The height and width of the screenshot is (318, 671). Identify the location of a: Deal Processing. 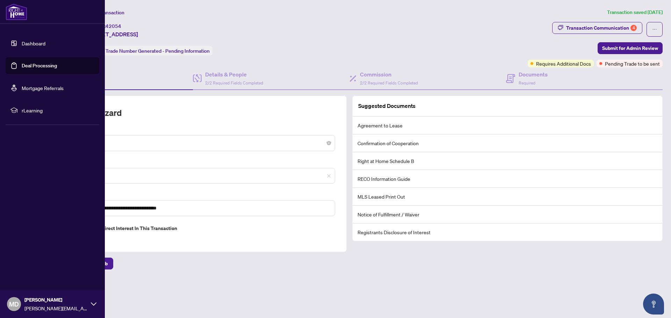
(39, 66).